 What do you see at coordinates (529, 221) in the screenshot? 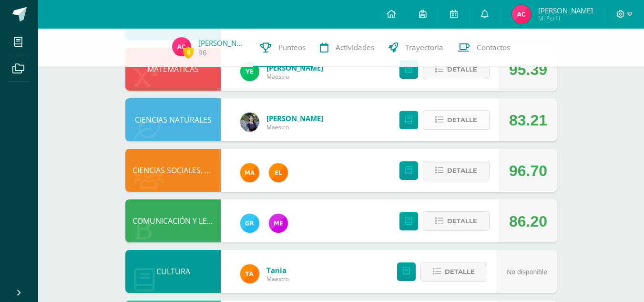
I see `div: 86.20` at bounding box center [529, 221].